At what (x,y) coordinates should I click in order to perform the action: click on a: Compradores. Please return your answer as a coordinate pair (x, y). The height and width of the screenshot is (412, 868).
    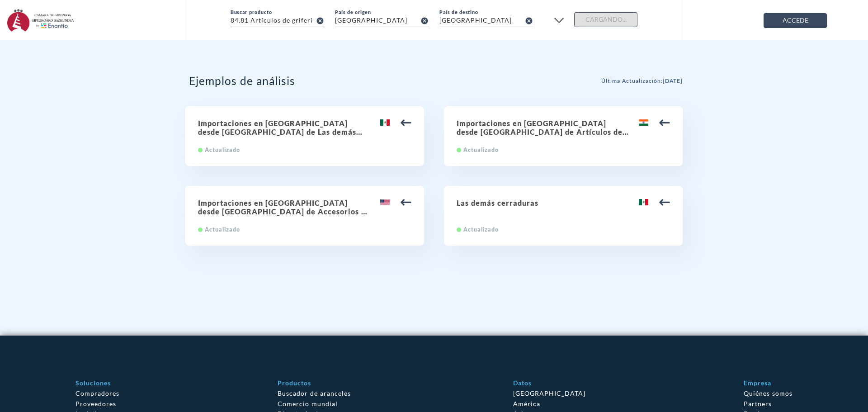
    Looking at the image, I should click on (97, 393).